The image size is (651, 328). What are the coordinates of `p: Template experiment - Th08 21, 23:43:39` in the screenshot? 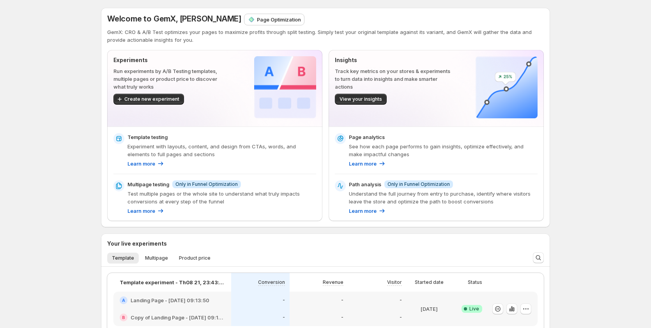 It's located at (172, 282).